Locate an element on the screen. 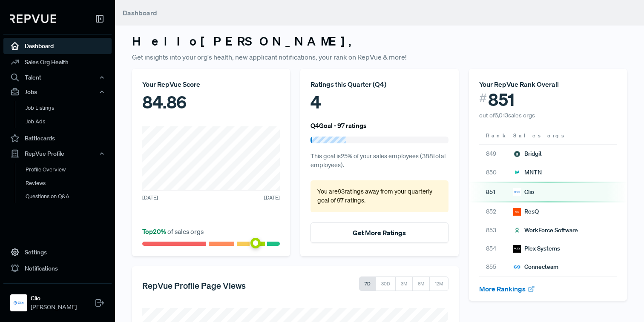 The image size is (644, 322). img: RepVue is located at coordinates (33, 19).